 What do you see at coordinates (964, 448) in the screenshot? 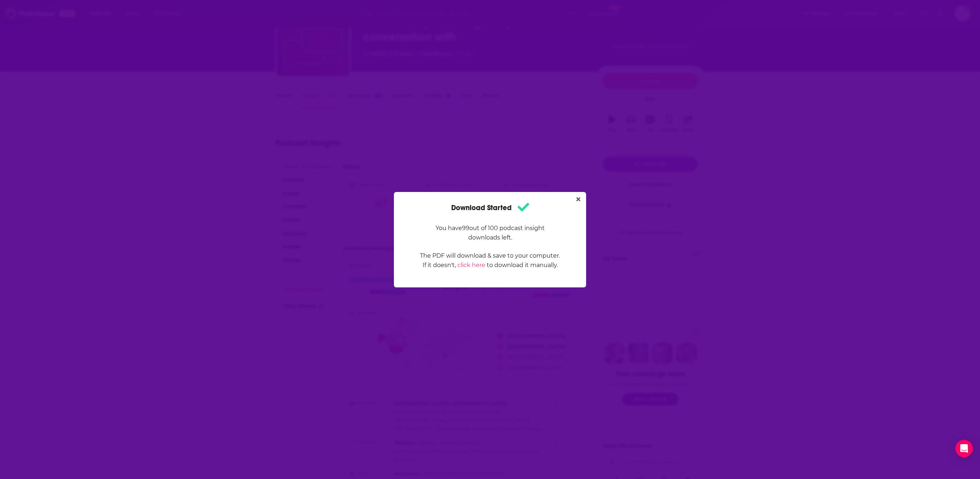
I see `div: Open Intercom Messenger` at bounding box center [964, 448].